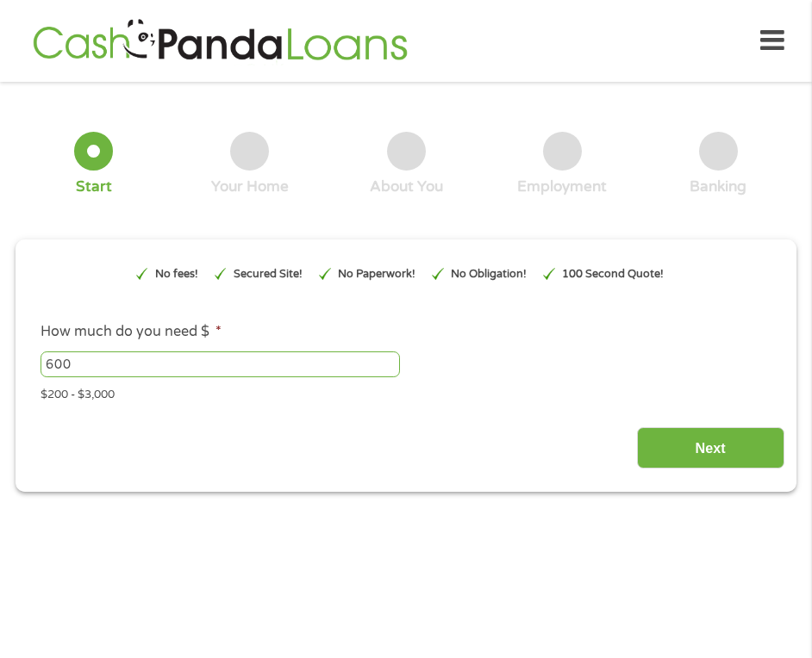 This screenshot has width=812, height=658. Describe the element at coordinates (561, 186) in the screenshot. I see `div: Employment` at that location.